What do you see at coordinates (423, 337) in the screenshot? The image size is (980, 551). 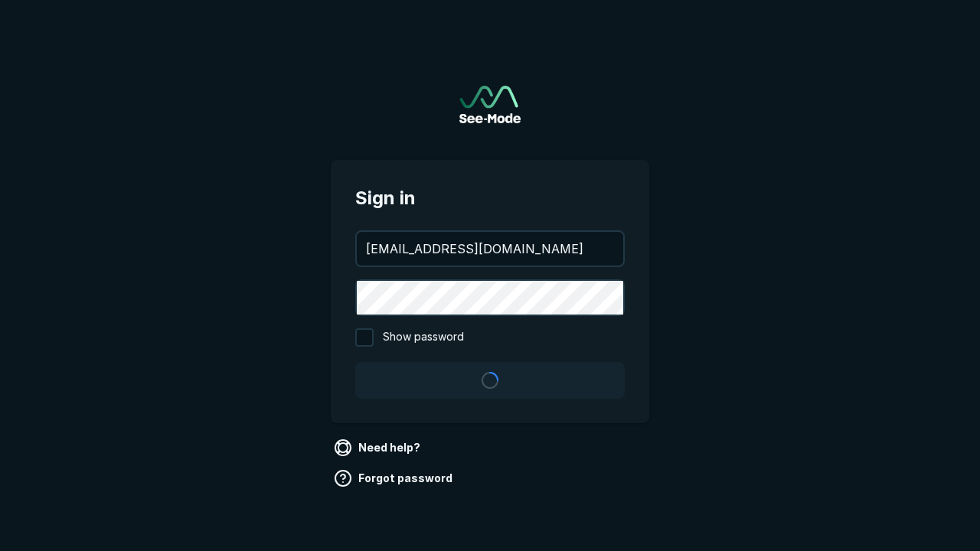 I see `span: Show password` at bounding box center [423, 337].